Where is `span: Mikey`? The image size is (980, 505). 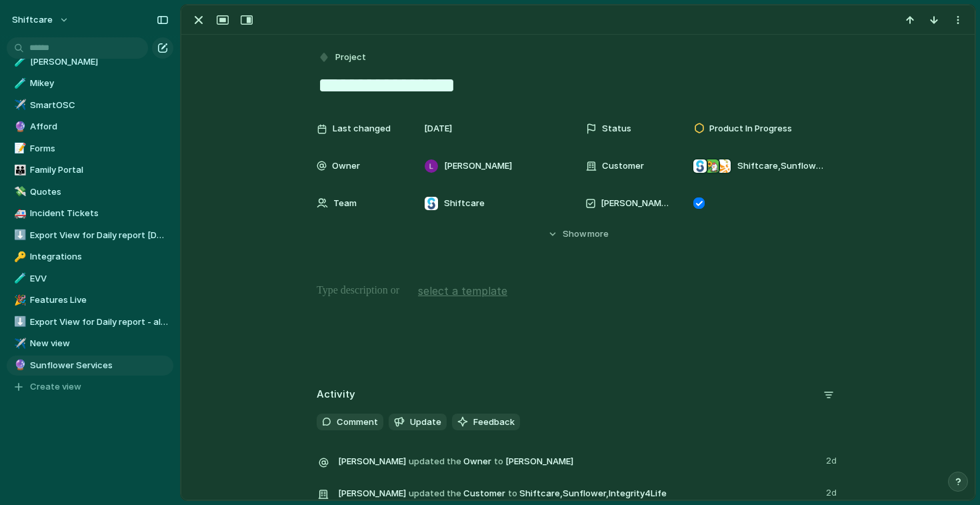 span: Mikey is located at coordinates (99, 83).